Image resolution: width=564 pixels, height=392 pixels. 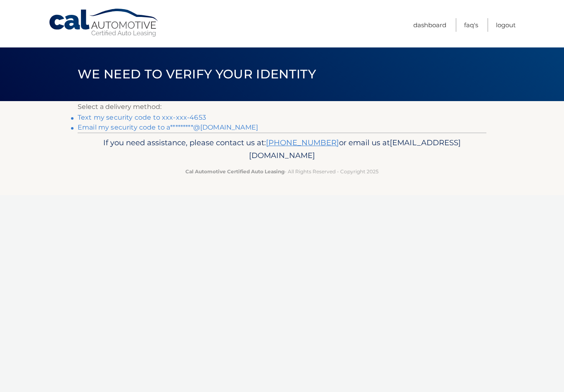 I want to click on a: Dashboard, so click(x=430, y=25).